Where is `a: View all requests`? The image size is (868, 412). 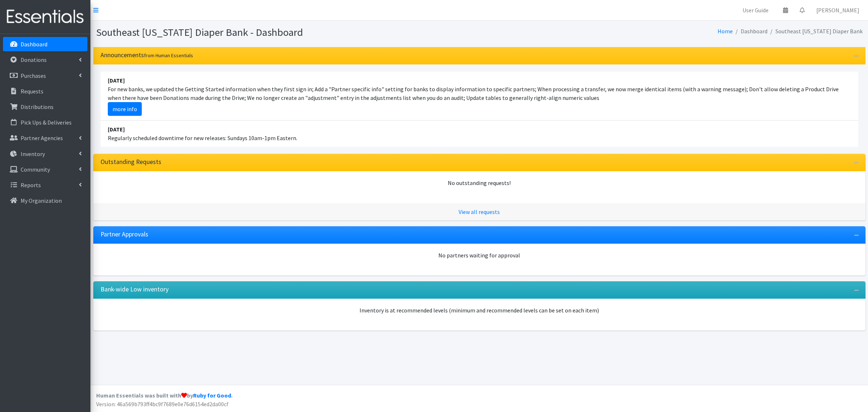
a: View all requests is located at coordinates (479, 212).